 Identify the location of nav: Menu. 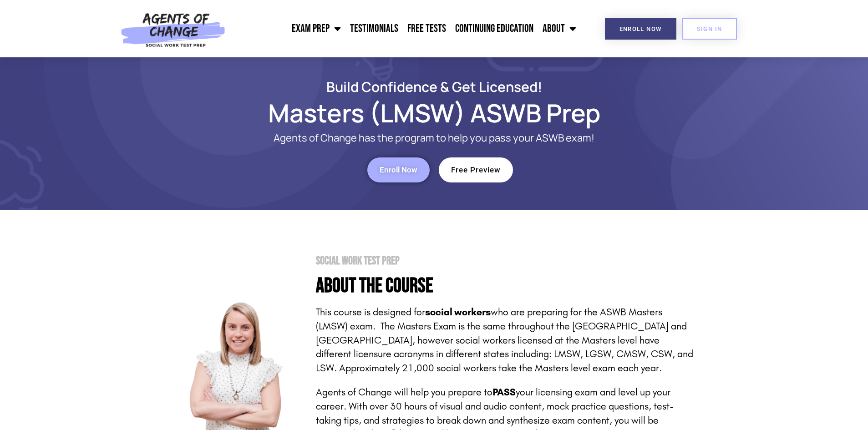
(405, 29).